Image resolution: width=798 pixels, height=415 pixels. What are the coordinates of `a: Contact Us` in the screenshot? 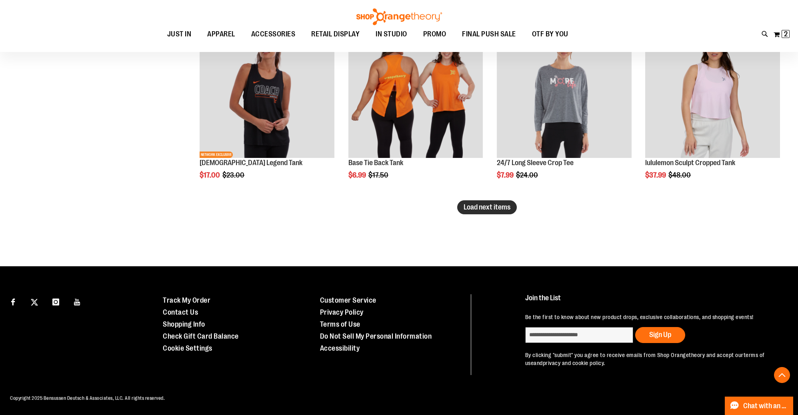 It's located at (180, 312).